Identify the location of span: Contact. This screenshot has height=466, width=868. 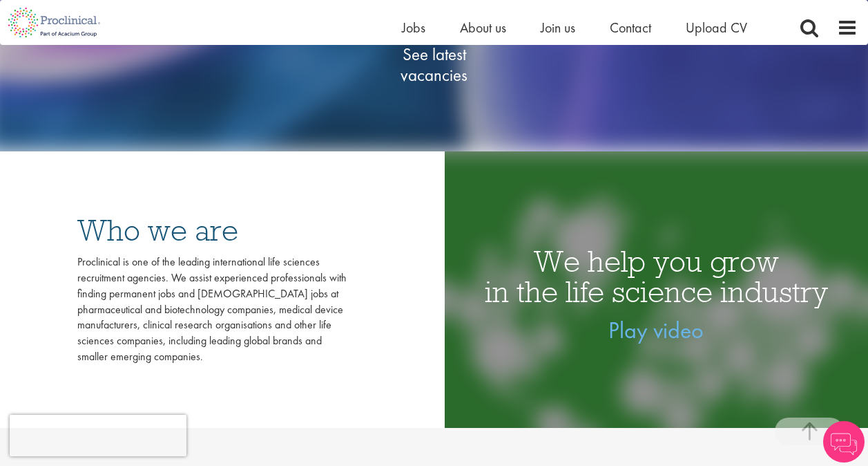
(631, 28).